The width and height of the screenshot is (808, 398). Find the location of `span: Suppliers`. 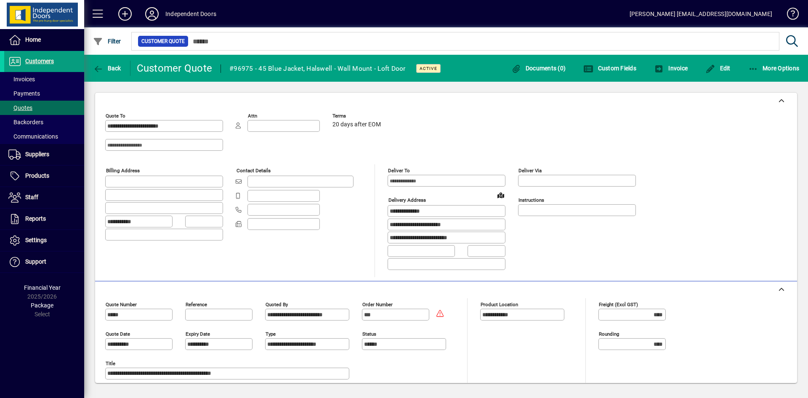

span: Suppliers is located at coordinates (37, 154).